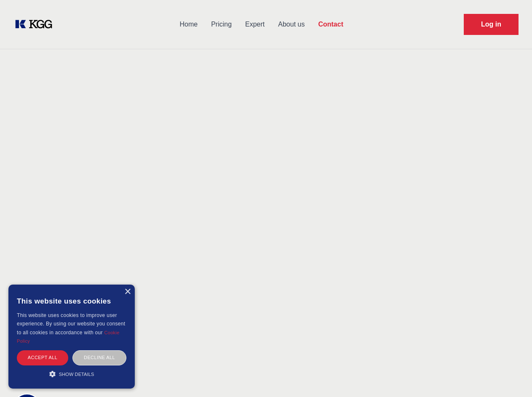  I want to click on a: Request Demo, so click(491, 24).